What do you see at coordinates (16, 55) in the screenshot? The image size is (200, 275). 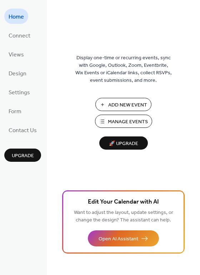 I see `span: Views` at bounding box center [16, 55].